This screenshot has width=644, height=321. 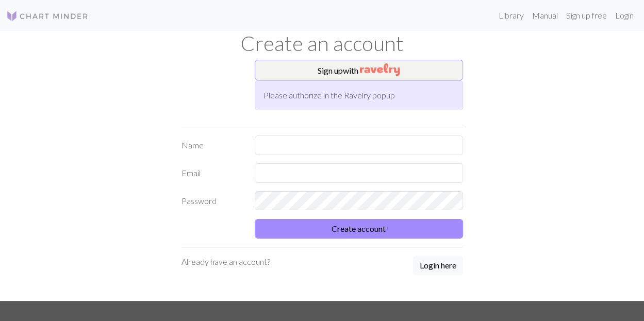 What do you see at coordinates (545, 15) in the screenshot?
I see `a: Manual` at bounding box center [545, 15].